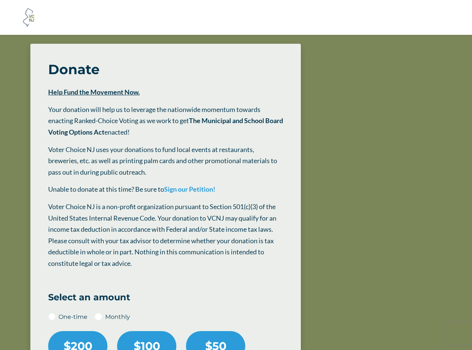 This screenshot has width=472, height=350. What do you see at coordinates (73, 317) in the screenshot?
I see `label: One-time` at bounding box center [73, 317].